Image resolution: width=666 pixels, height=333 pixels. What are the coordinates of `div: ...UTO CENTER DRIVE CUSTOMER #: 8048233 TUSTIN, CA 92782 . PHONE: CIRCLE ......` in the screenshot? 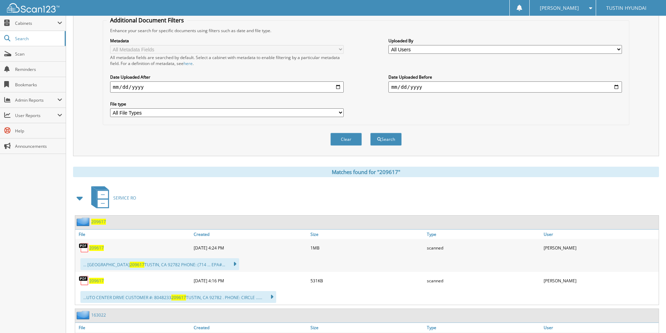 It's located at (178, 297).